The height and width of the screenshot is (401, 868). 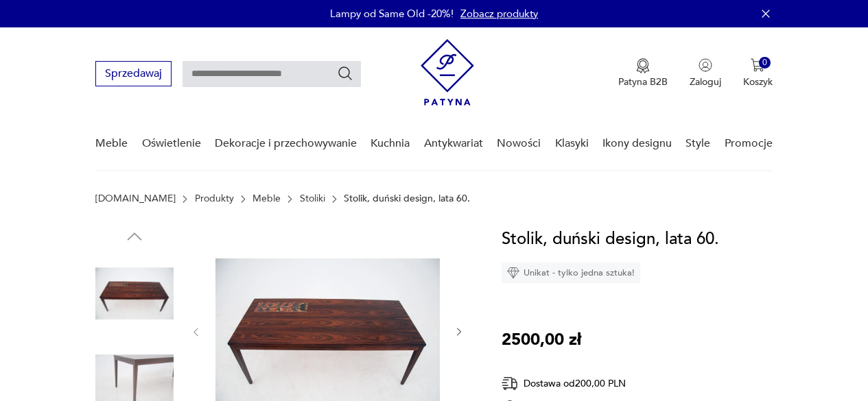 What do you see at coordinates (643, 66) in the screenshot?
I see `img: Ikona medalu` at bounding box center [643, 66].